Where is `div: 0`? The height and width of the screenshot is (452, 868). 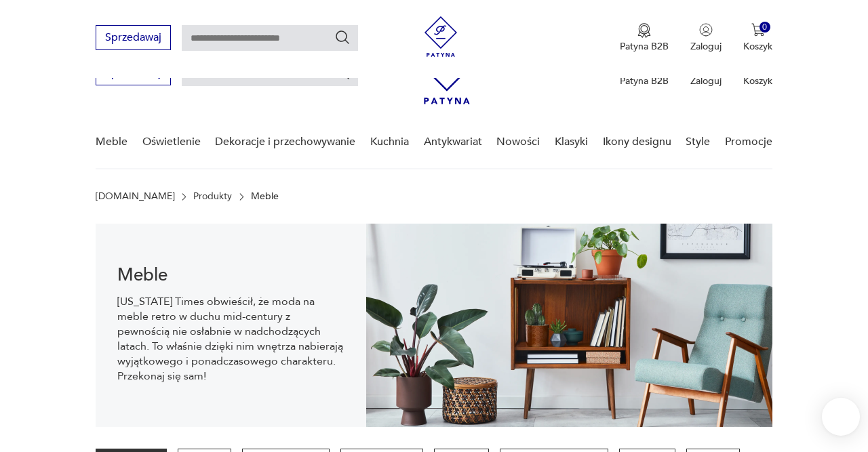 div: 0 is located at coordinates (765, 27).